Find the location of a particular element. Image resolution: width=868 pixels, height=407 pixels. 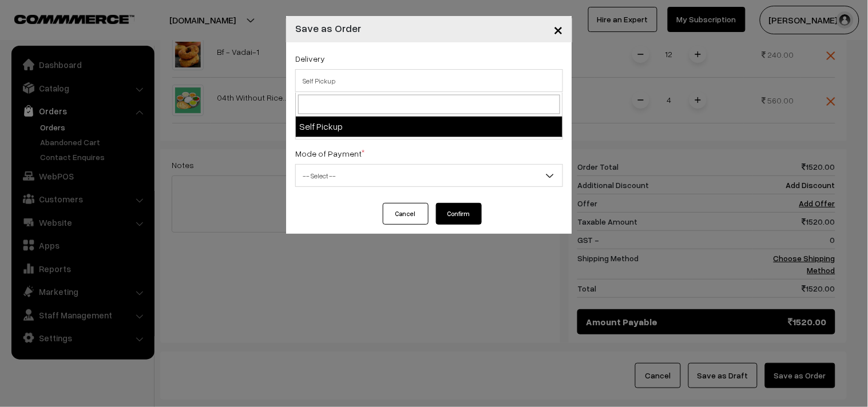

span: Self Pickup is located at coordinates (429, 81).